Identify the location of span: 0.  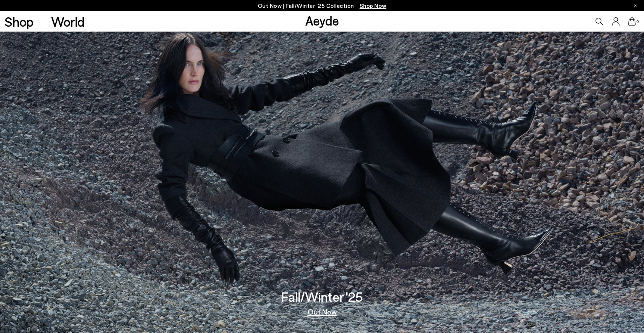
(637, 21).